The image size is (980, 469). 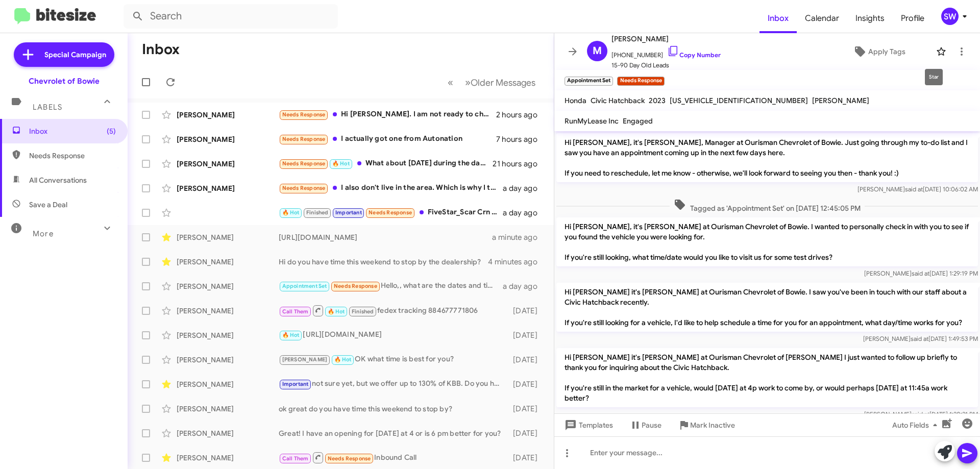 What do you see at coordinates (363, 312) in the screenshot?
I see `span: Finished` at bounding box center [363, 312].